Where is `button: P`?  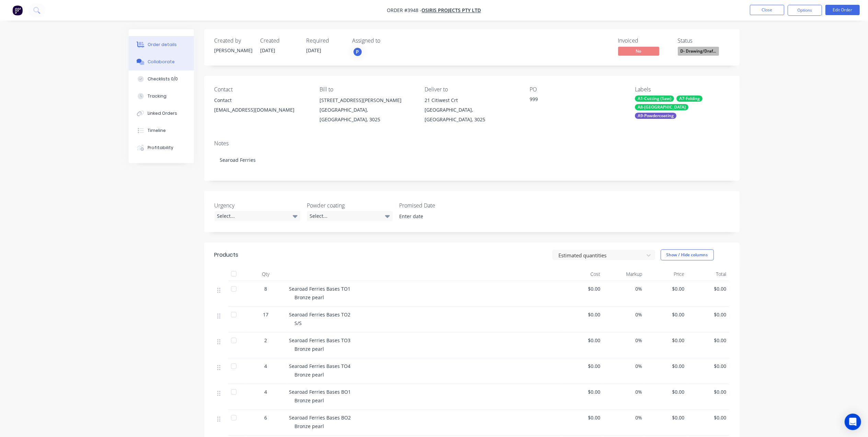
button: P is located at coordinates (358, 52).